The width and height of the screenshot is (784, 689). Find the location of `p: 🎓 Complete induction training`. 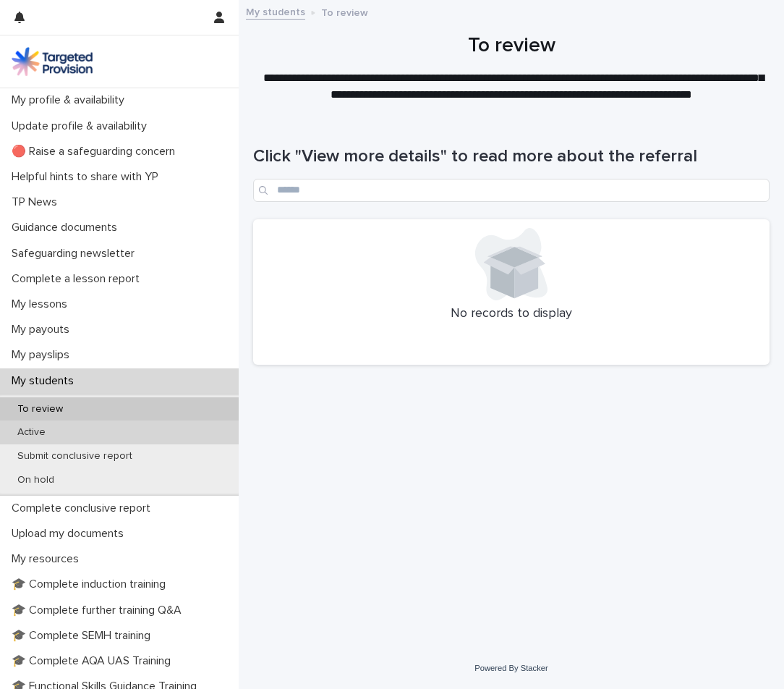

p: 🎓 Complete induction training is located at coordinates (91, 584).